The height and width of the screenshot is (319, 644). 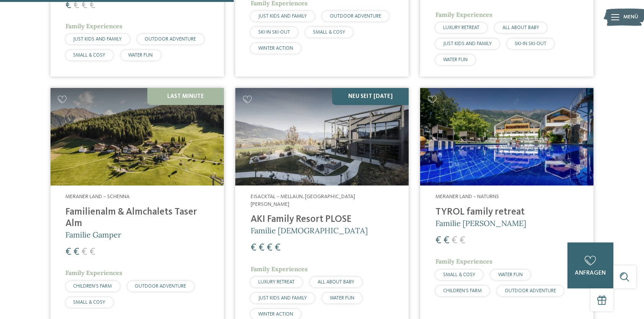 What do you see at coordinates (590, 265) in the screenshot?
I see `a: anfragen` at bounding box center [590, 265].